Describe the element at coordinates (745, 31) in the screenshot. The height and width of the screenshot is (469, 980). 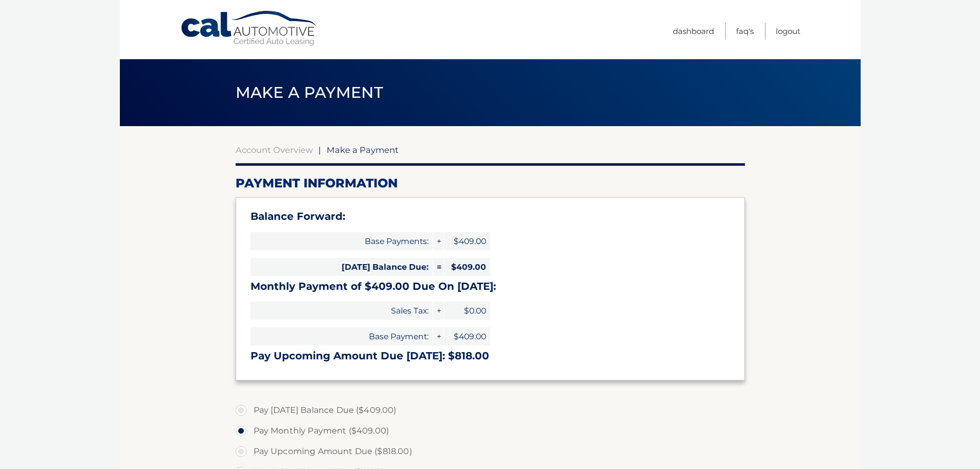
I see `a: FAQ's` at that location.